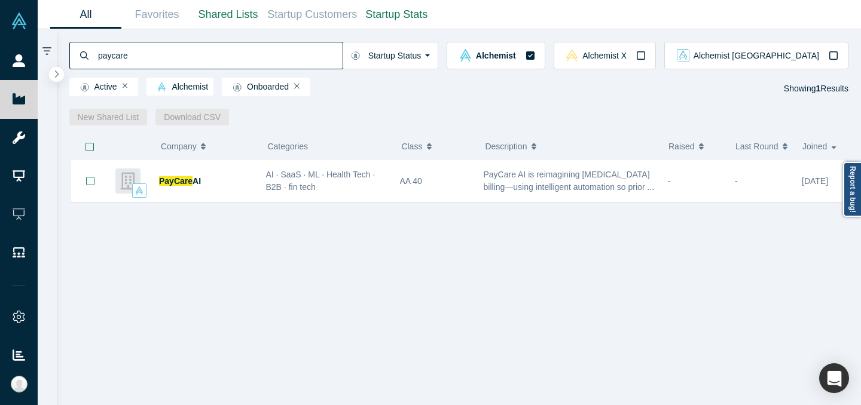 This screenshot has width=861, height=405. Describe the element at coordinates (682, 55) in the screenshot. I see `img: alchemist_aj Vault Logo` at that location.